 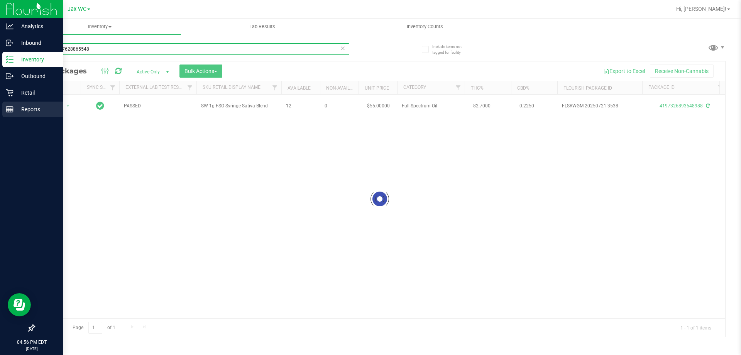 What do you see at coordinates (10, 43) in the screenshot?
I see `inline-svg: Inbound` at bounding box center [10, 43].